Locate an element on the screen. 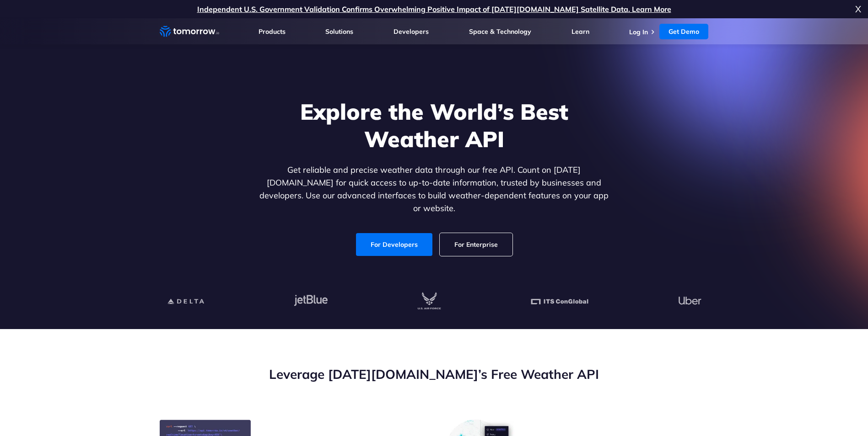 This screenshot has height=436, width=868. h1: Explore the World’s Best Weather API is located at coordinates (434, 125).